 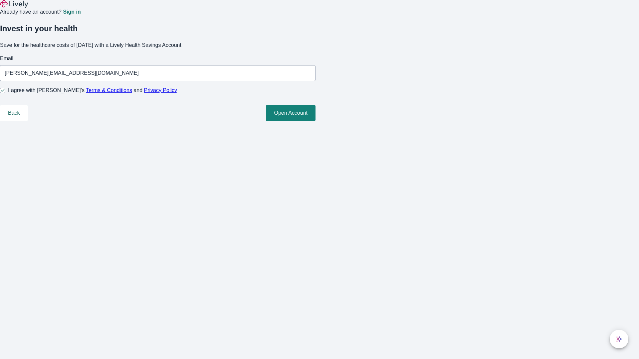 What do you see at coordinates (72, 12) in the screenshot?
I see `a: Sign in` at bounding box center [72, 12].